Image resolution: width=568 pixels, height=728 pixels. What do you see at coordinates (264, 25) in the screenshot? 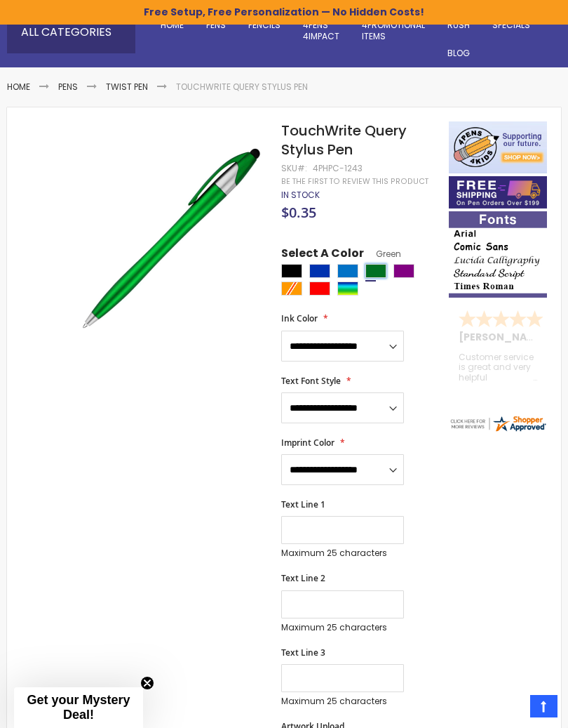
I see `a: Pencils` at bounding box center [264, 25].